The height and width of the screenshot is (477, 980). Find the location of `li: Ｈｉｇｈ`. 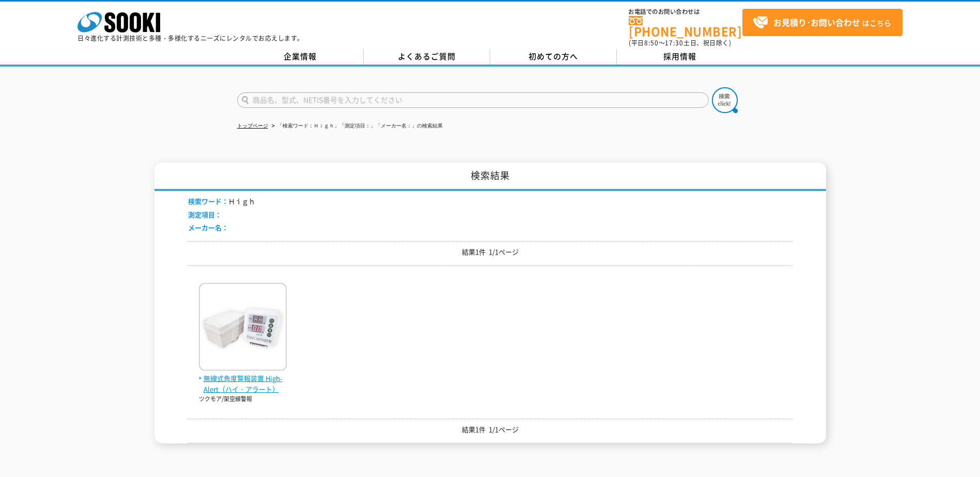

li: Ｈｉｇｈ is located at coordinates (222, 202).